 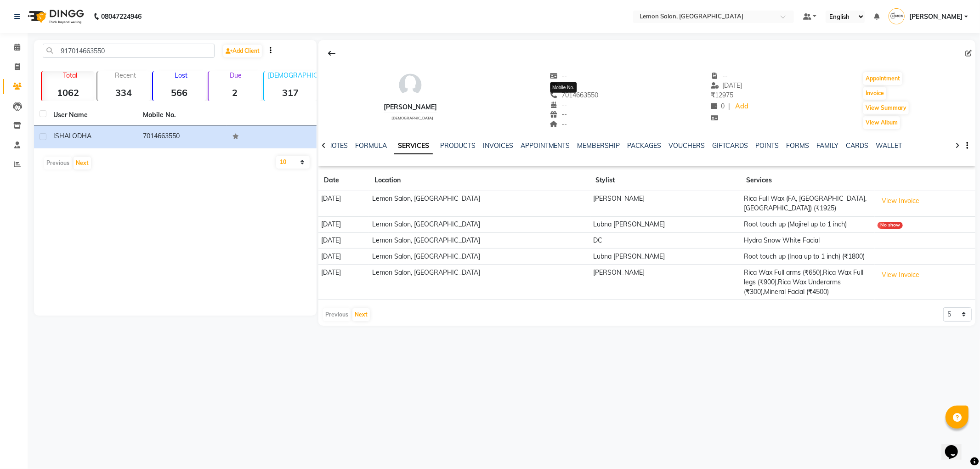 What do you see at coordinates (897, 16) in the screenshot?
I see `img: Jenny Shah` at bounding box center [897, 16].